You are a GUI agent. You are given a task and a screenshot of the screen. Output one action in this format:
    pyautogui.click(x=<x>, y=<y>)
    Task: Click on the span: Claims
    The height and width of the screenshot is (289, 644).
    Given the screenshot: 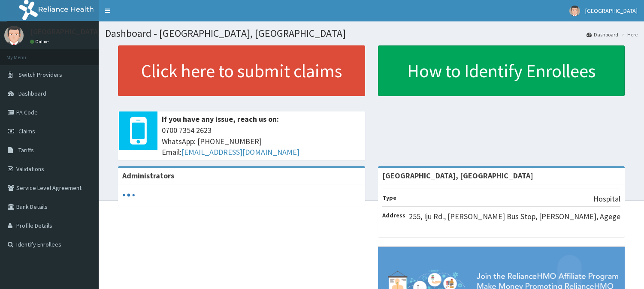 What is the action you would take?
    pyautogui.click(x=27, y=131)
    